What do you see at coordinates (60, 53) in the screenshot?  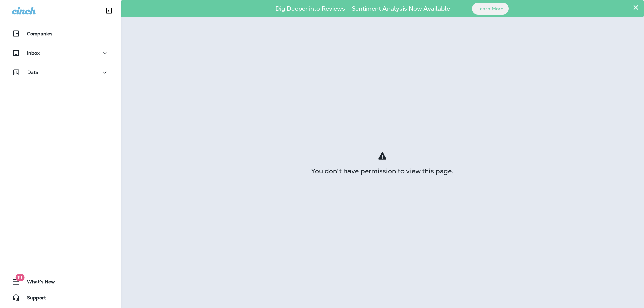 I see `button: Inbox` at bounding box center [60, 53].